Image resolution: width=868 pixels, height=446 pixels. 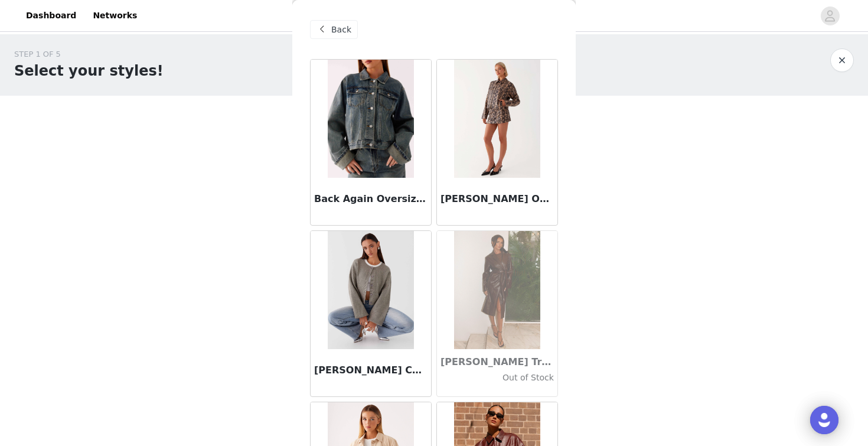 What do you see at coordinates (370, 290) in the screenshot?
I see `img: Daphne Knit Cardigan - Light Grey` at bounding box center [370, 290].